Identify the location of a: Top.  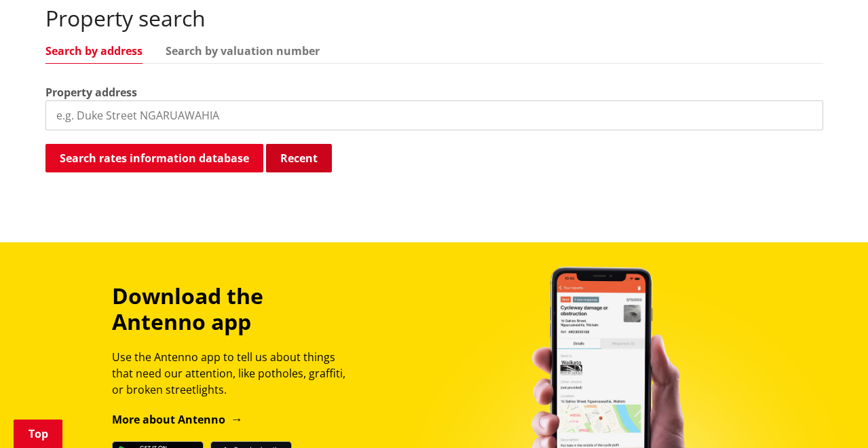
(38, 434).